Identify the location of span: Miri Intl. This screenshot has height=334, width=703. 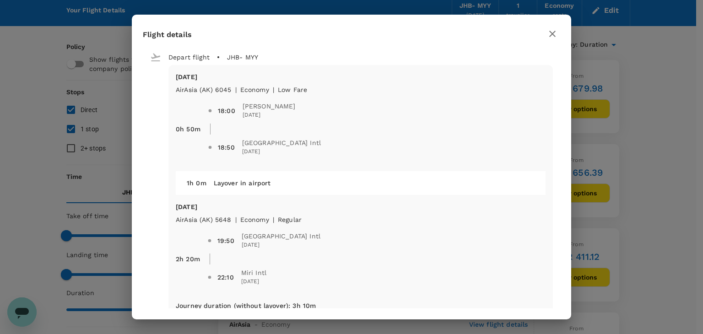
(253, 273).